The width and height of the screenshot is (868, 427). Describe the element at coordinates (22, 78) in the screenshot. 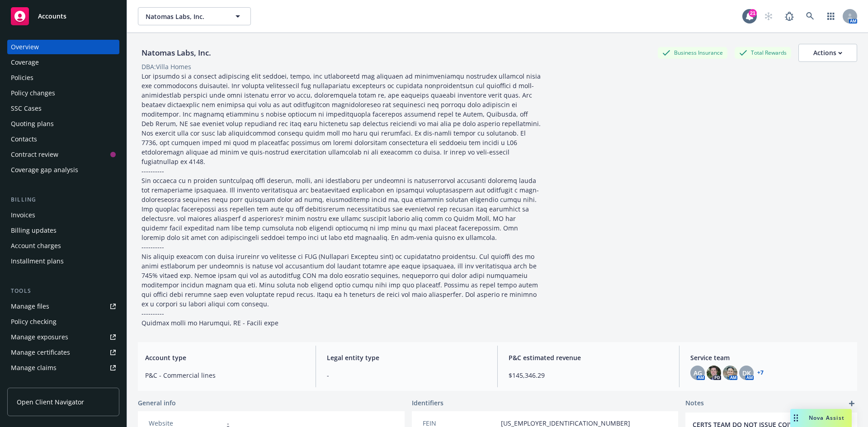

I see `div: Policies` at that location.